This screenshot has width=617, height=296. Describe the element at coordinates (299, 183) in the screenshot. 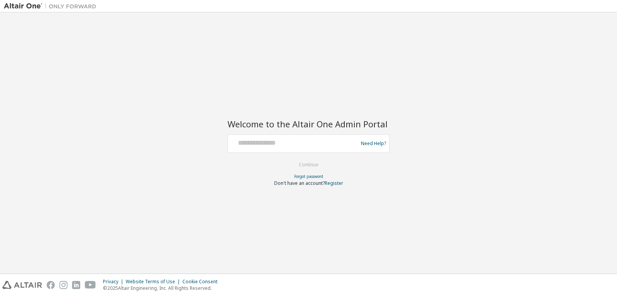

I see `span: Don't have an account?` at that location.